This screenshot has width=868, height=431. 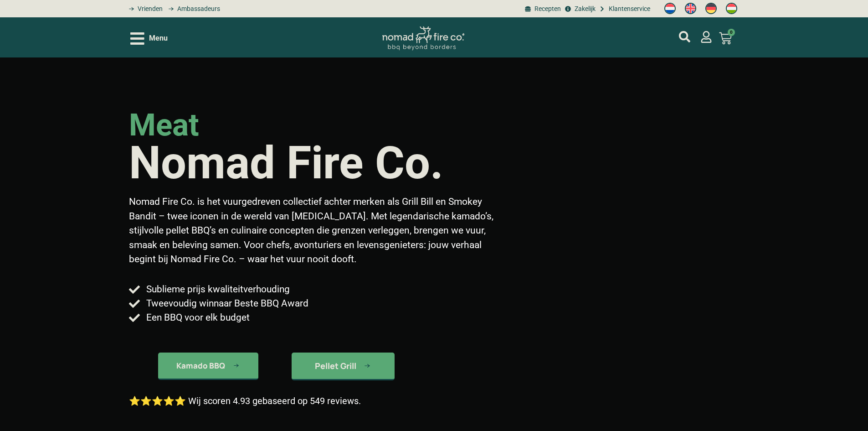 What do you see at coordinates (197, 8) in the screenshot?
I see `span: Ambassadeurs` at bounding box center [197, 8].